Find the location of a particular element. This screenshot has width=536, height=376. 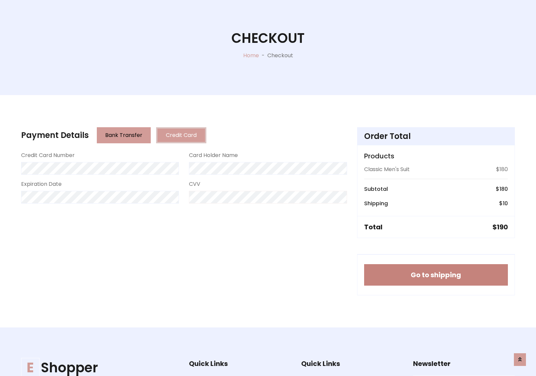

h4: Order Total is located at coordinates (436, 136).